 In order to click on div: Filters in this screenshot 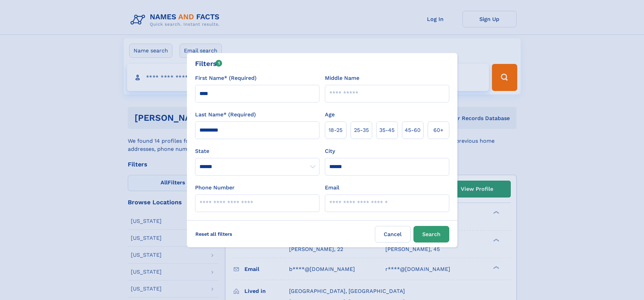, I will do `click(209, 63)`.